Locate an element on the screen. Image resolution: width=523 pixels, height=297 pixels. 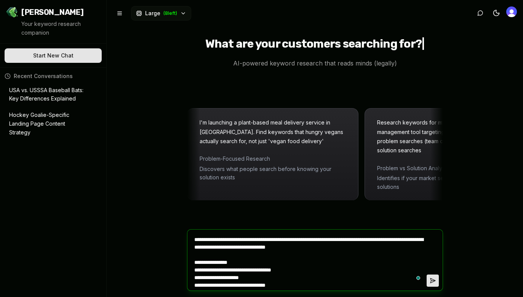
span: Research keywords for my new SAAS project management tool targeting remote teams. Show me both pr... is located at coordinates (451, 136).